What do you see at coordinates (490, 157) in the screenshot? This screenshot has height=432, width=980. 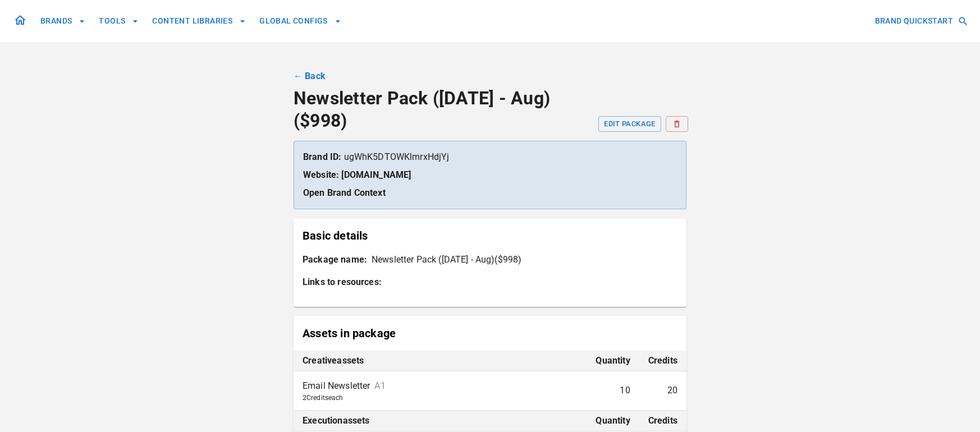 I see `p: ugWhK5DTOWKlmrxHdjYj` at bounding box center [490, 157].